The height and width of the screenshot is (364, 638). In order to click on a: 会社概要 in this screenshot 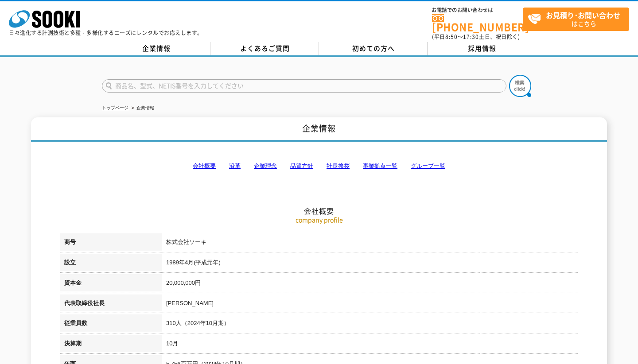, I will do `click(204, 166)`.